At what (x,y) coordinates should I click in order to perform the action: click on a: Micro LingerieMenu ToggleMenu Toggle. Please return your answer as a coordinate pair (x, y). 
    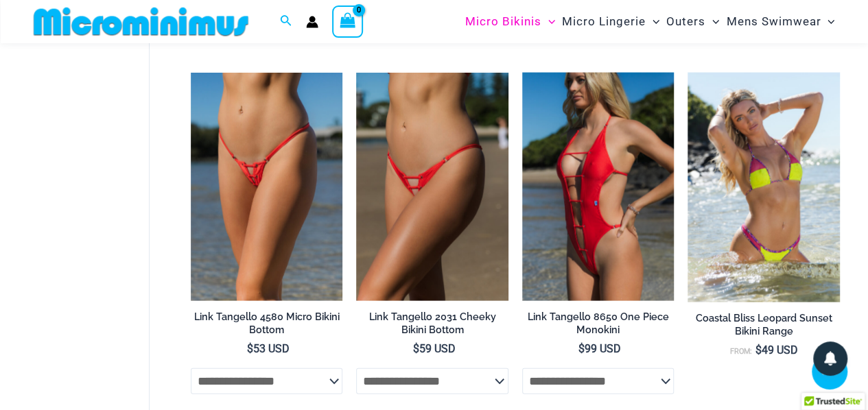
    Looking at the image, I should click on (610, 21).